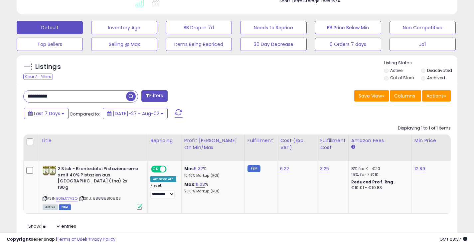  Describe the element at coordinates (198, 169) in the screenshot. I see `a: 5.37` at that location.